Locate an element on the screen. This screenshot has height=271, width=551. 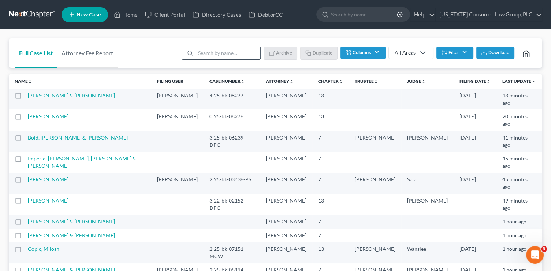
div: All Areas is located at coordinates (405, 53).